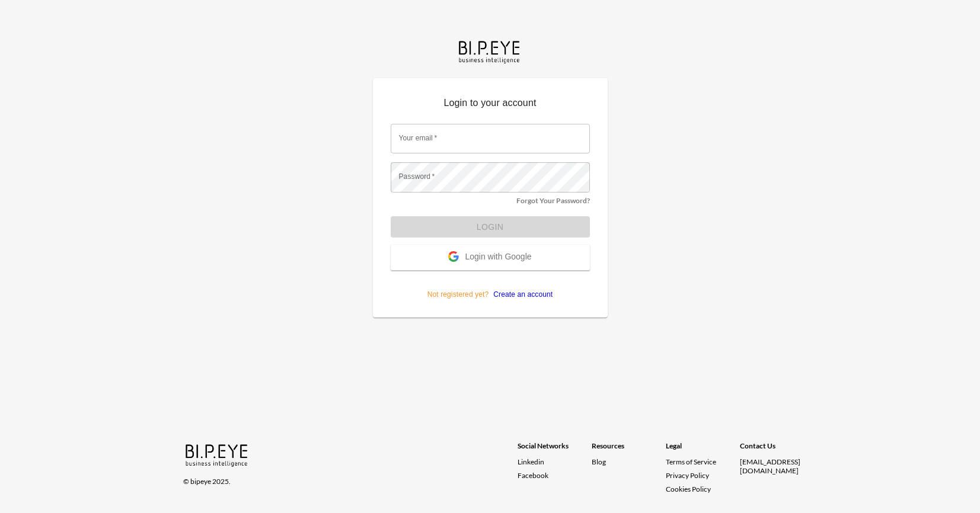  I want to click on p: Not registered yet?, so click(490, 285).